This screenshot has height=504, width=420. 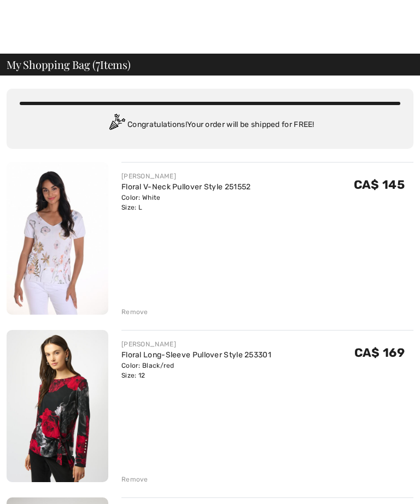 I want to click on img: Congratulation2.svg, so click(x=116, y=125).